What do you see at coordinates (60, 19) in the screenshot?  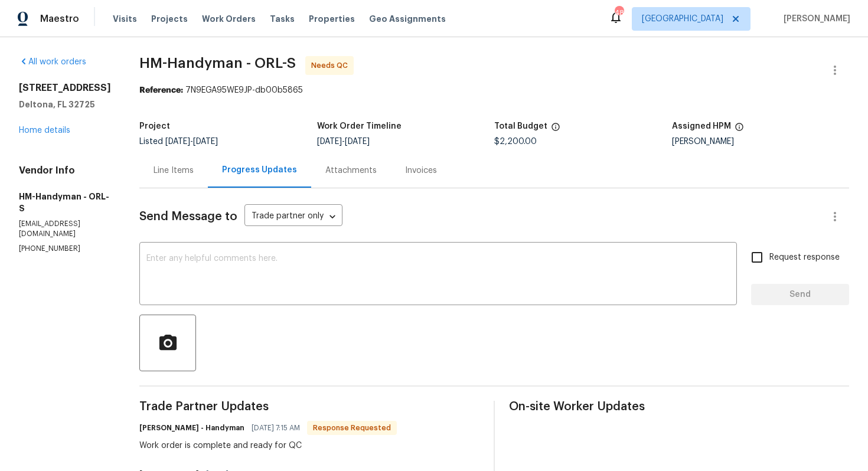 I see `span: Maestro` at bounding box center [60, 19].